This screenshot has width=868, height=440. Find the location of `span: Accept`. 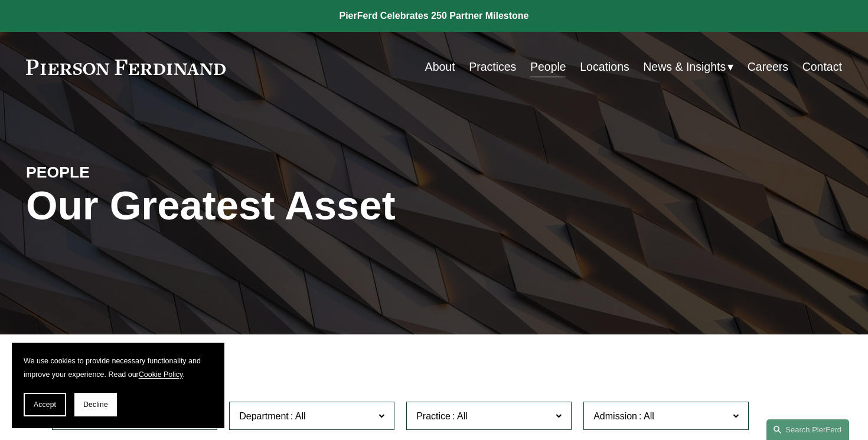

span: Accept is located at coordinates (45, 405).